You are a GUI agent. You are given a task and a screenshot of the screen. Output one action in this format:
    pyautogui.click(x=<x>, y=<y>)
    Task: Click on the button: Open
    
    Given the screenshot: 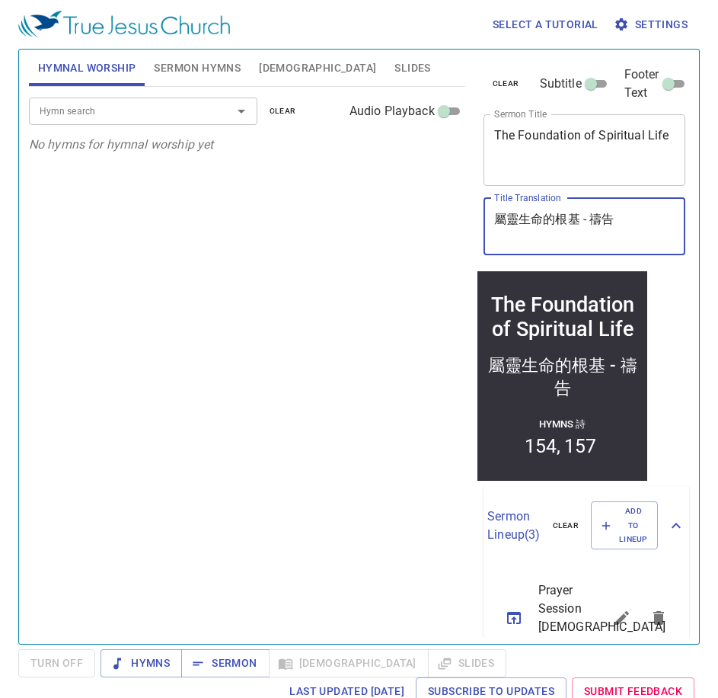 What is the action you would take?
    pyautogui.click(x=241, y=111)
    